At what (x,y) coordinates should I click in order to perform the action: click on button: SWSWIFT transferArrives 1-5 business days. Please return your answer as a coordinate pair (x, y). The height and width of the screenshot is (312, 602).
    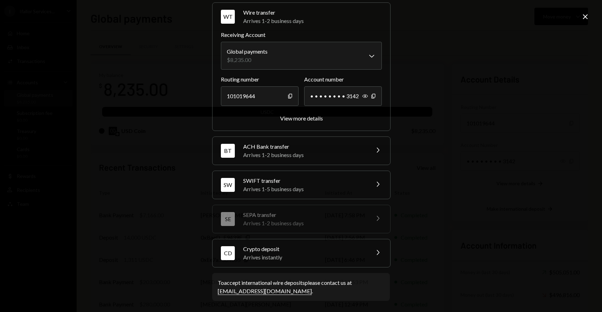
    Looking at the image, I should click on (302, 185).